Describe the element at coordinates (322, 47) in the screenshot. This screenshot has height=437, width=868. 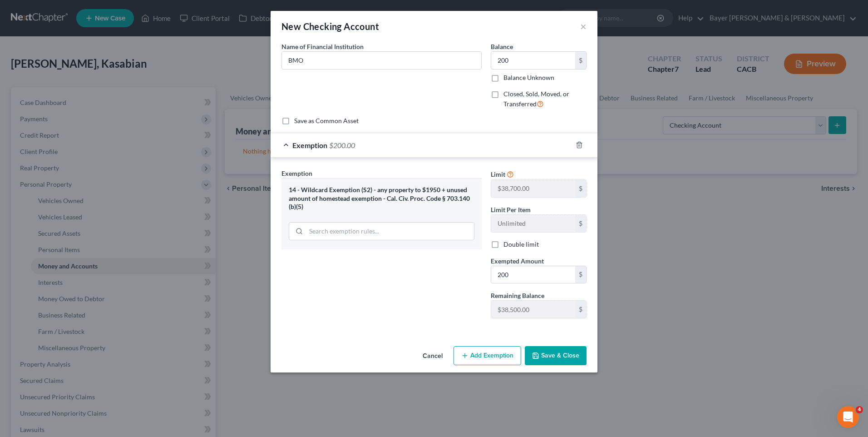
I see `span: Name of Financial Institution` at that location.